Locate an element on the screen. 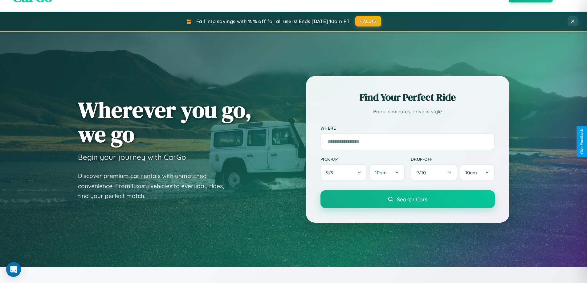 The width and height of the screenshot is (587, 283). label: Pick-up is located at coordinates (363, 159).